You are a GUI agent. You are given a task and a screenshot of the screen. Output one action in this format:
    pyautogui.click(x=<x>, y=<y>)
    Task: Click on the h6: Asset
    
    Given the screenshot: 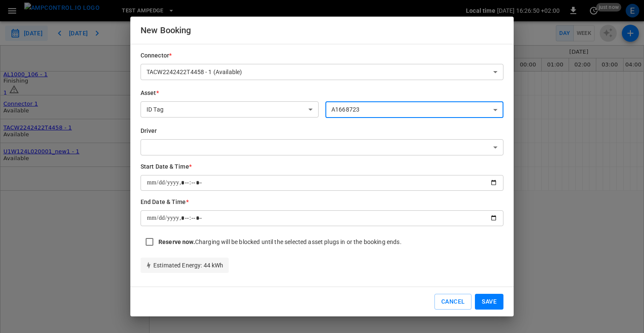 What is the action you would take?
    pyautogui.click(x=229, y=93)
    